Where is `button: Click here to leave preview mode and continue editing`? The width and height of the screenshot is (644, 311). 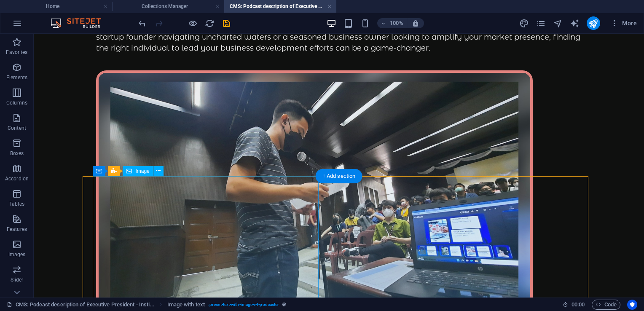
button: Click here to leave preview mode and continue editing is located at coordinates (193, 23).